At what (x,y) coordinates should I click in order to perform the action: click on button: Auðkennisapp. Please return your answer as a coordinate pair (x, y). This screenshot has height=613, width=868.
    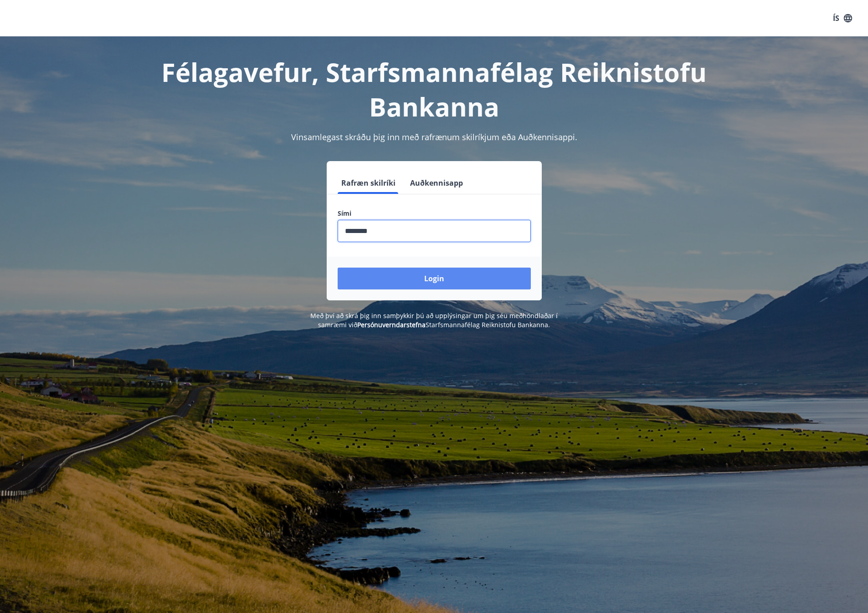
    Looking at the image, I should click on (436, 183).